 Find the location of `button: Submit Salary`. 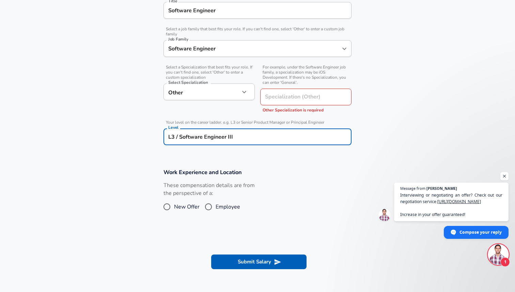

button: Submit Salary is located at coordinates (259, 262).